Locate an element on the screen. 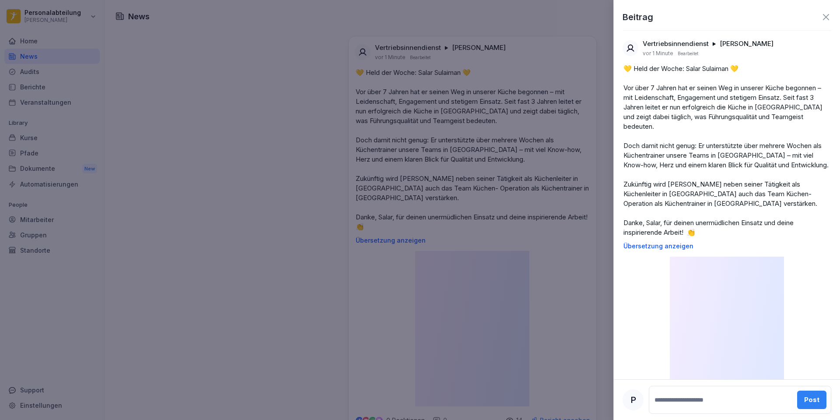 Image resolution: width=840 pixels, height=420 pixels. p: 💛 Held der Woche: Salar Sulaiman 💛 Vor über 7 Jahren hat er seinen Weg in unserer Küche begonnen ... is located at coordinates (727, 151).